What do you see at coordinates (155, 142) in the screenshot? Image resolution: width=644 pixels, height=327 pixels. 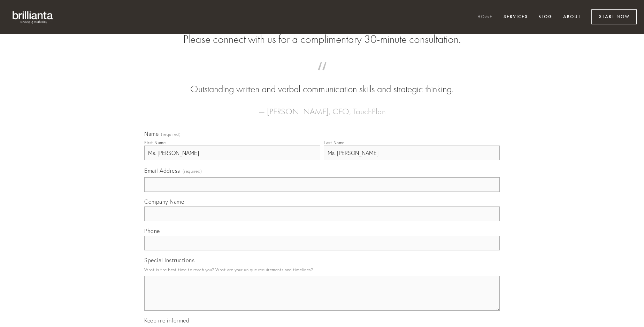 I see `div: First Name` at bounding box center [155, 142].